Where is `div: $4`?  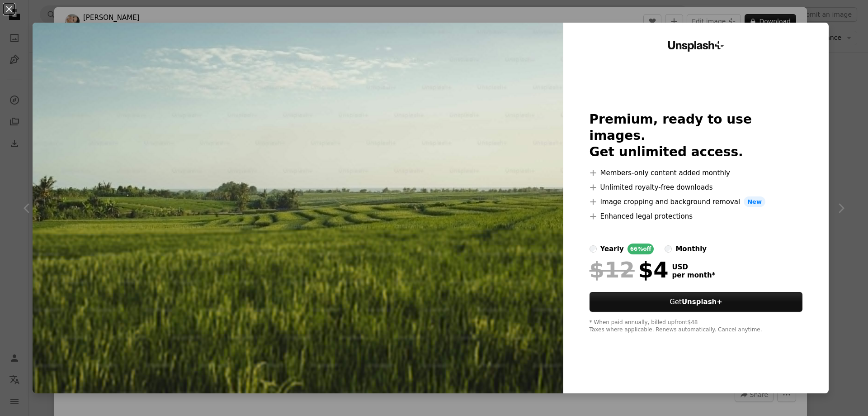 div: $4 is located at coordinates (629, 270).